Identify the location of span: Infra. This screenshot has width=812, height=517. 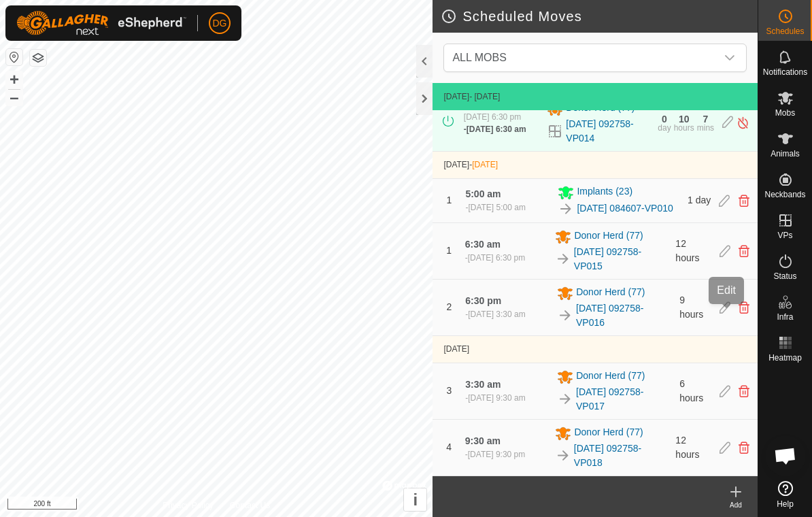
(785, 316).